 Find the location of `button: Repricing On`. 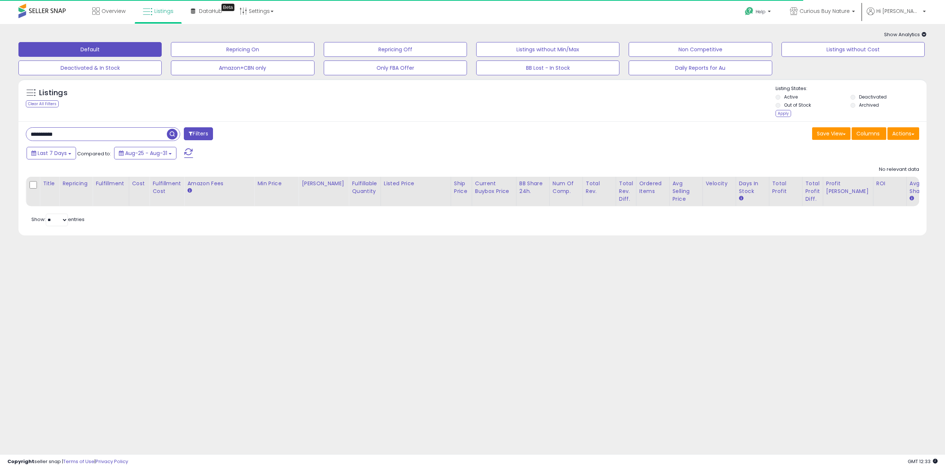

button: Repricing On is located at coordinates (242, 49).